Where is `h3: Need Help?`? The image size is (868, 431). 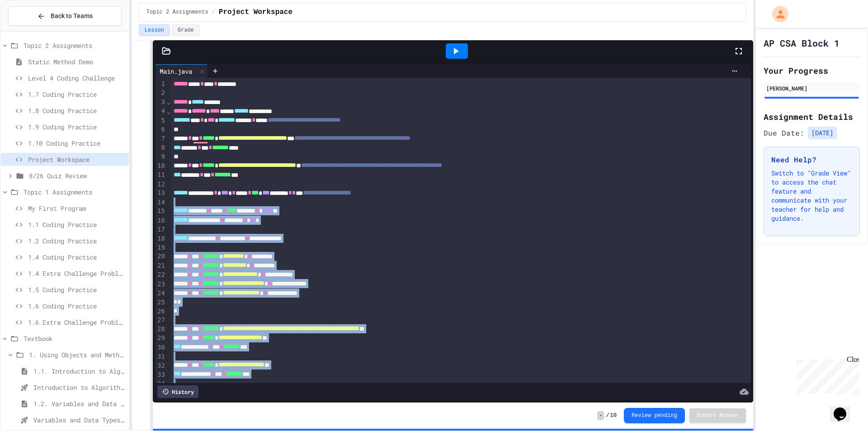
h3: Need Help? is located at coordinates (812, 160).